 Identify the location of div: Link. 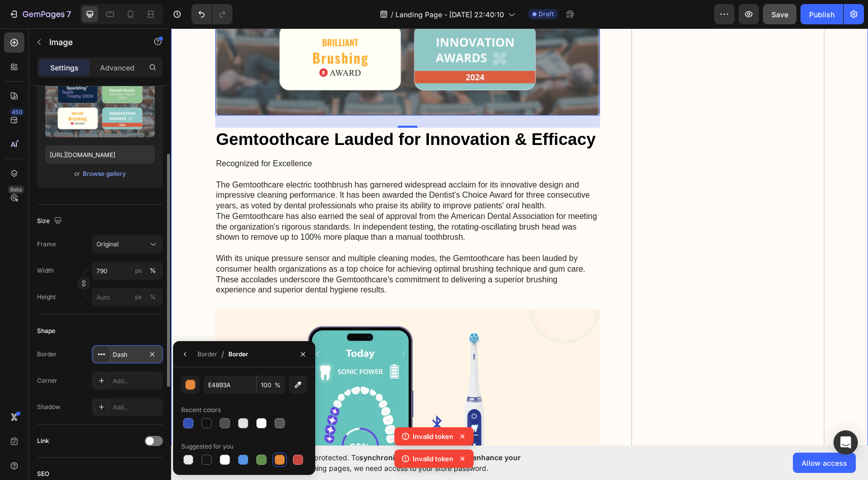
(43, 441).